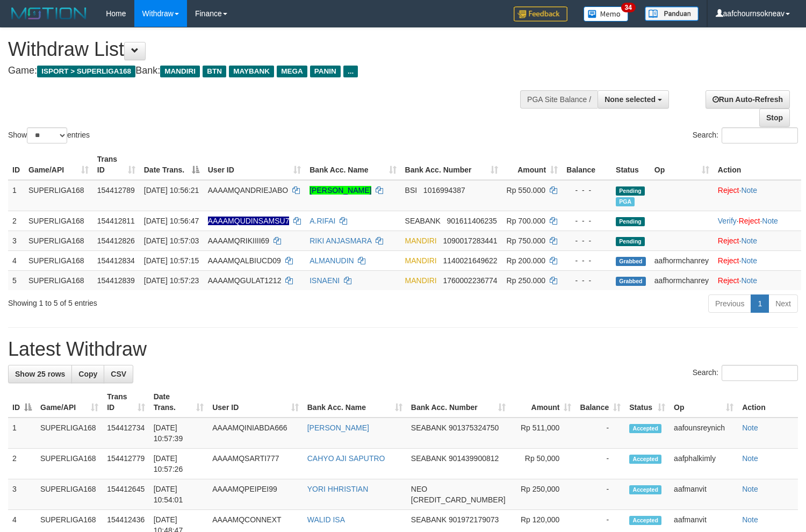 This screenshot has width=806, height=532. Describe the element at coordinates (215, 72) in the screenshot. I see `span: BTN` at that location.